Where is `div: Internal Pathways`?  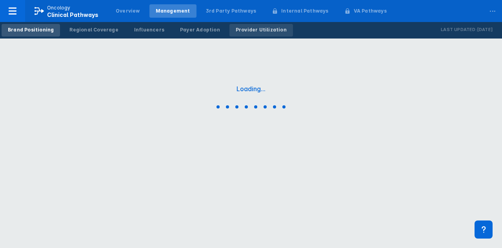
div: Internal Pathways is located at coordinates (305, 11).